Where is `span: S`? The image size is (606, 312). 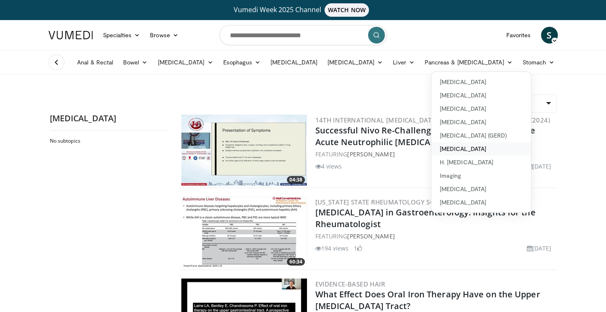
span: S is located at coordinates (549, 35).